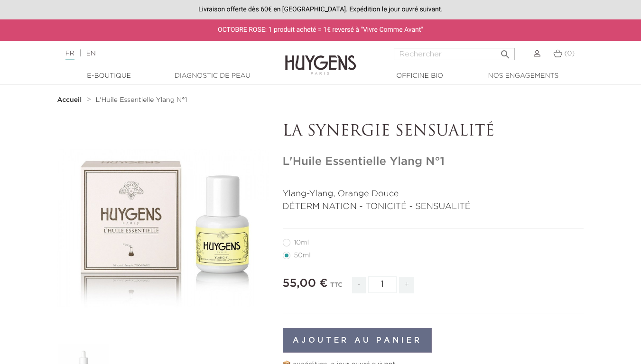  Describe the element at coordinates (141, 100) in the screenshot. I see `a: L'Huile Essentielle Ylang N°1` at that location.